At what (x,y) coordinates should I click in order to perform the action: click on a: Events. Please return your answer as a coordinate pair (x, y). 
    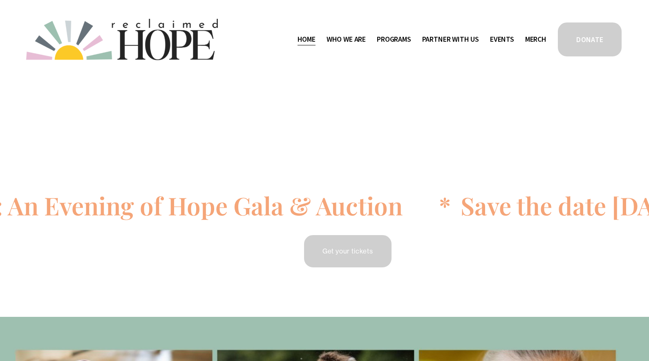
    Looking at the image, I should click on (502, 39).